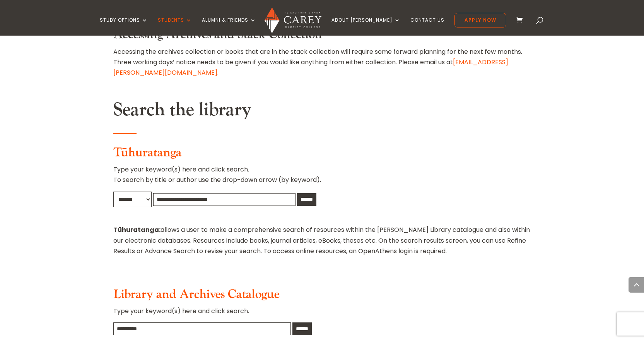 The height and width of the screenshot is (341, 644). I want to click on h3: Tūhuratanga, so click(322, 155).